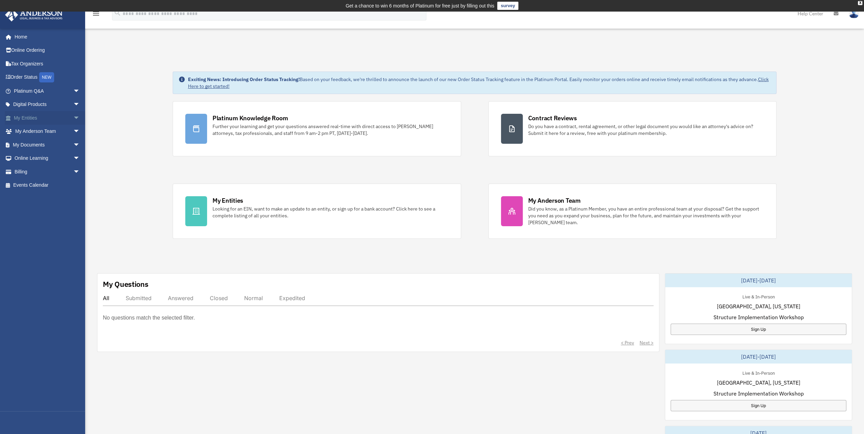 Image resolution: width=864 pixels, height=434 pixels. What do you see at coordinates (47, 77) in the screenshot?
I see `div: NEW` at bounding box center [47, 77].